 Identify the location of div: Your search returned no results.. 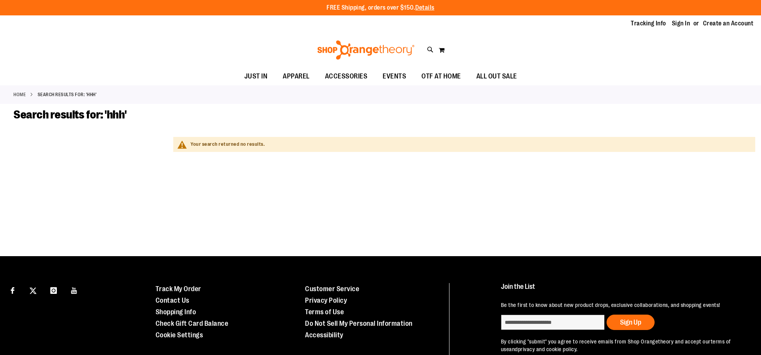
(470, 144).